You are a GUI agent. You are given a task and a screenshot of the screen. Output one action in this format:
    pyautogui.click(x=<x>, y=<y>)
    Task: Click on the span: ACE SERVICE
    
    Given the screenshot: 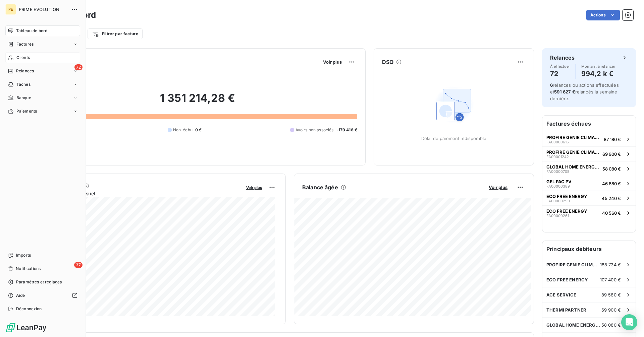 What is the action you would take?
    pyautogui.click(x=561, y=295)
    